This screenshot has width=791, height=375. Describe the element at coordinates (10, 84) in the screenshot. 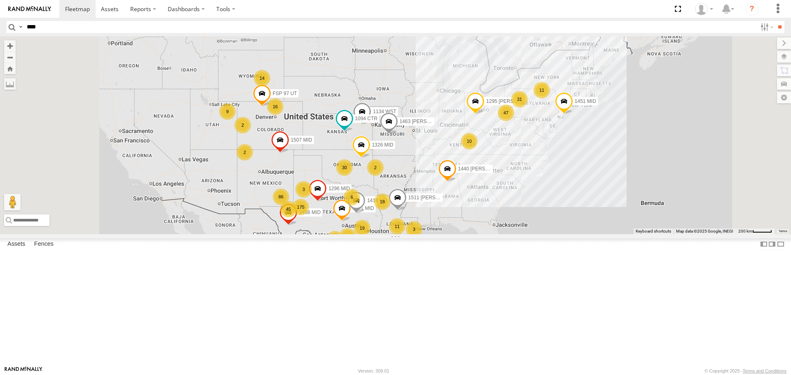

I see `label: Measure` at that location.